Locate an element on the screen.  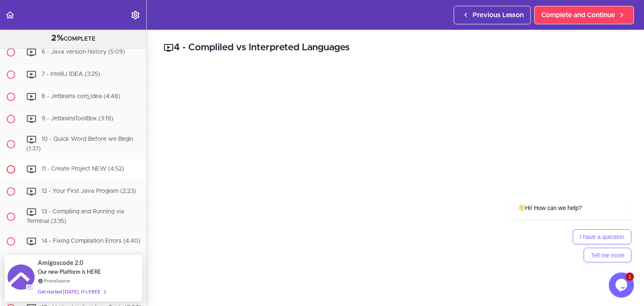
div: 👋Hi! How can we help?I have a questionTell me more is located at coordinates (76, 109).